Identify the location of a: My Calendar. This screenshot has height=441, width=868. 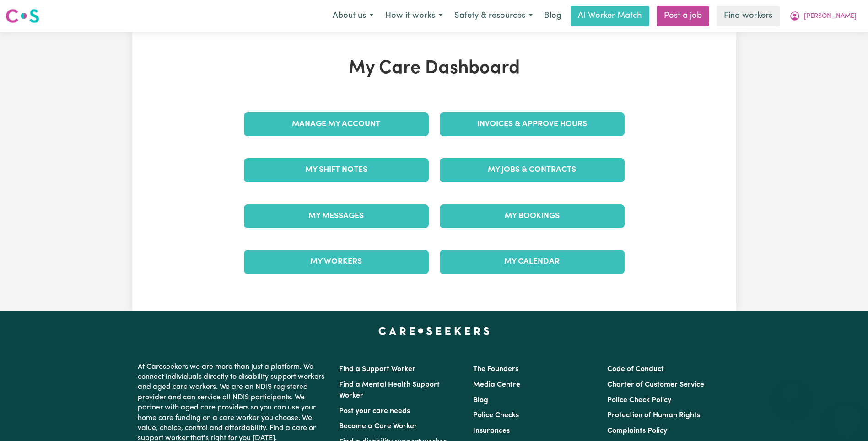
(532, 262).